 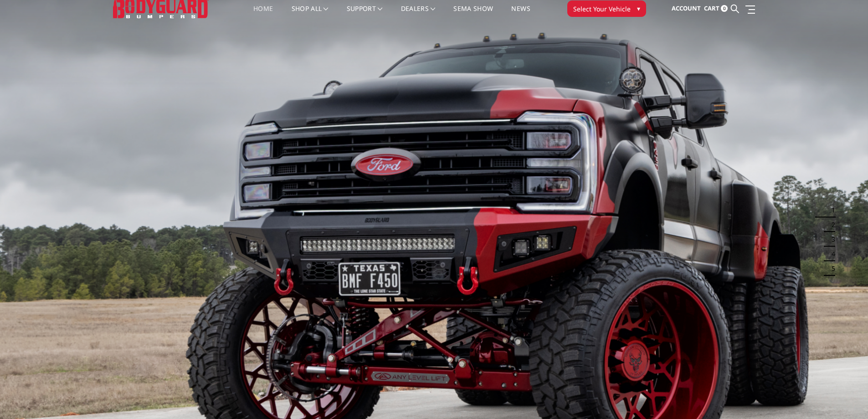 What do you see at coordinates (418, 14) in the screenshot?
I see `a: Dealers` at bounding box center [418, 14].